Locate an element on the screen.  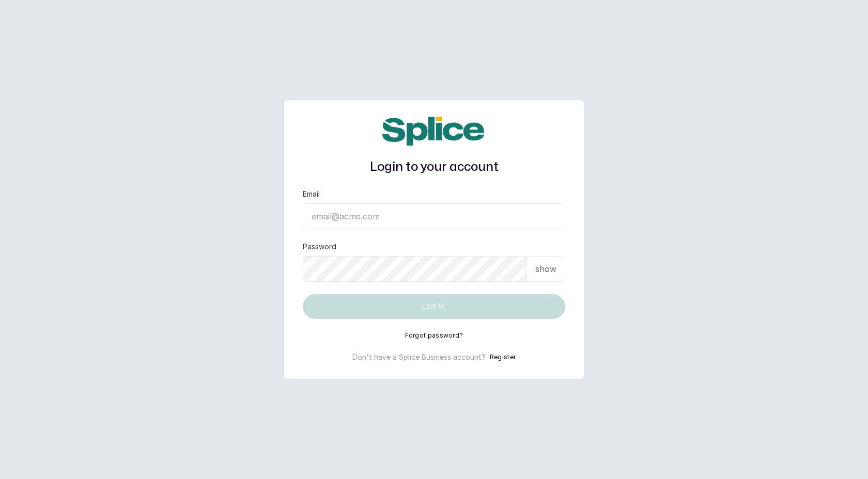
button: Register is located at coordinates (503, 358).